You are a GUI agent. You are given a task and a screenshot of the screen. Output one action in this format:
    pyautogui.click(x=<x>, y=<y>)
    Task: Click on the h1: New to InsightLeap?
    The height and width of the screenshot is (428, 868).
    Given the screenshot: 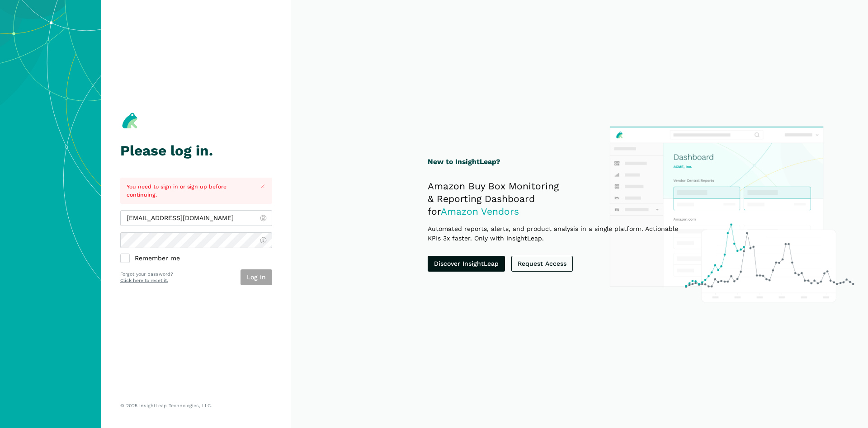 What is the action you would take?
    pyautogui.click(x=560, y=162)
    